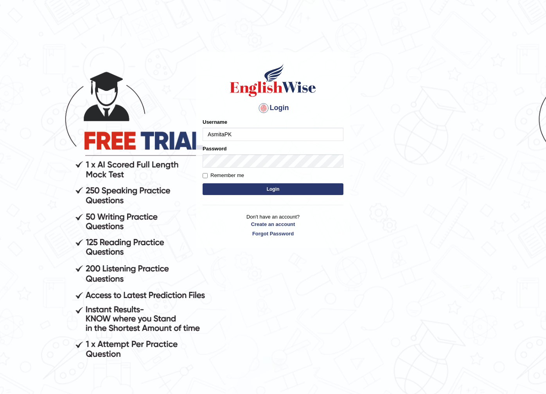  What do you see at coordinates (205, 175) in the screenshot?
I see `input: Remember me` at bounding box center [205, 175].